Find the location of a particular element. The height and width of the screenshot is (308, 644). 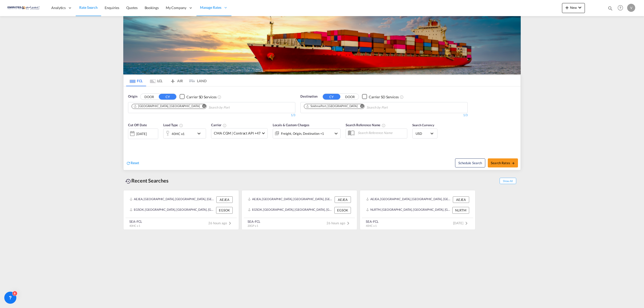

span: Bookings is located at coordinates (152, 8).